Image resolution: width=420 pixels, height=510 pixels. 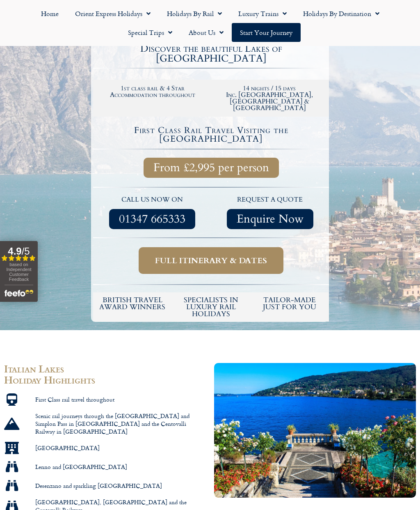 I want to click on a: Holidays by Rail, so click(x=194, y=13).